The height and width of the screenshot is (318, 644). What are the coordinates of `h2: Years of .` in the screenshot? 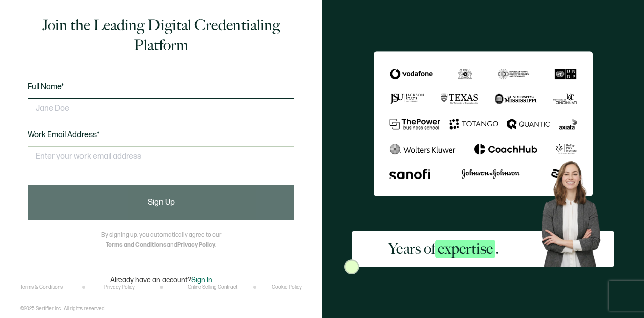 It's located at (443, 249).